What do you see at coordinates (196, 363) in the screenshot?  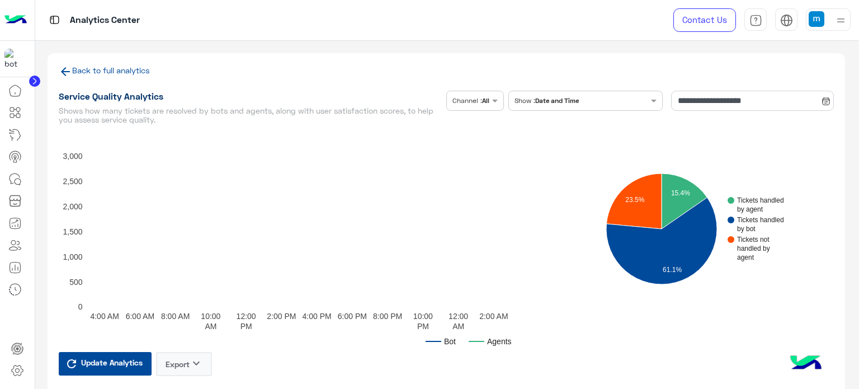 I see `i: keyboard_arrow_down` at bounding box center [196, 363].